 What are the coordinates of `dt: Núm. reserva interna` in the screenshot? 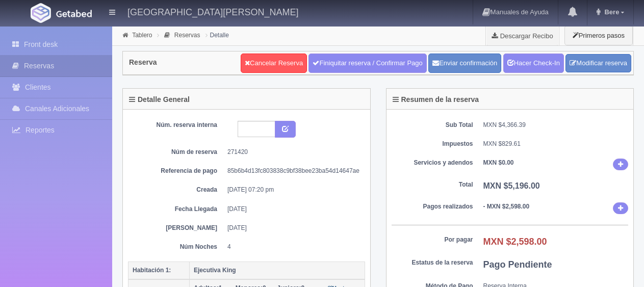 It's located at (176, 125).